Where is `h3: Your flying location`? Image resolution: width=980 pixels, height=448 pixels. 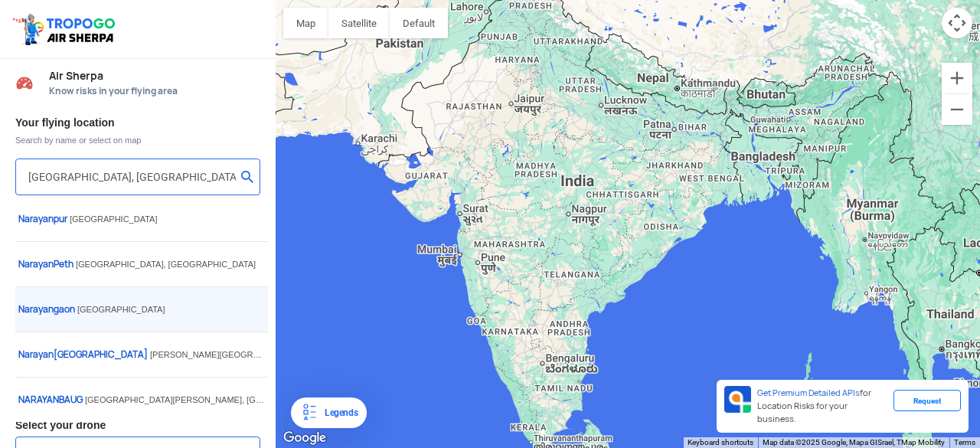 h3: Your flying location is located at coordinates (138, 122).